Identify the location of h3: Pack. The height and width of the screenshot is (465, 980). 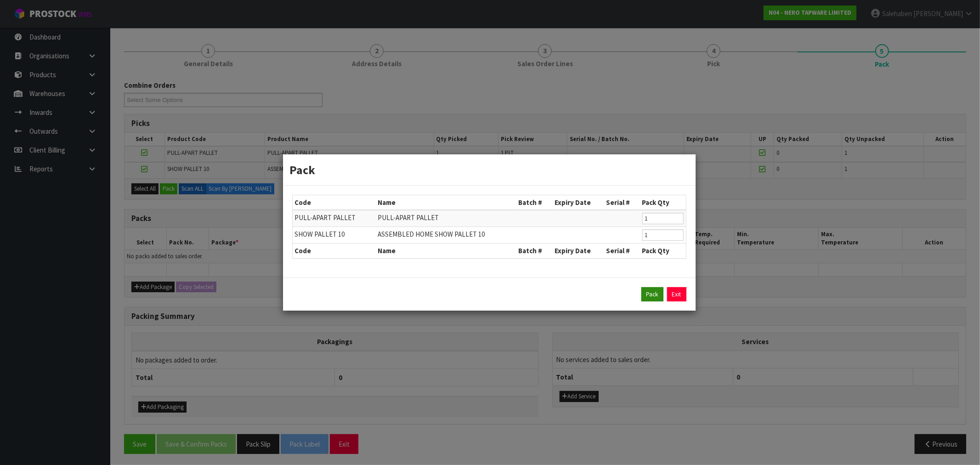
(489, 170).